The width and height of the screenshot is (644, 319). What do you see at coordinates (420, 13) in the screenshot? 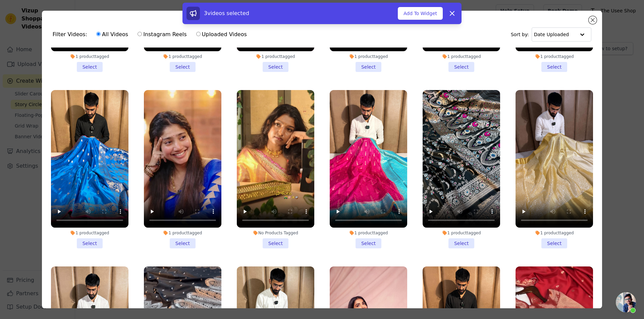
I see `button: Add To Widget` at bounding box center [420, 13].